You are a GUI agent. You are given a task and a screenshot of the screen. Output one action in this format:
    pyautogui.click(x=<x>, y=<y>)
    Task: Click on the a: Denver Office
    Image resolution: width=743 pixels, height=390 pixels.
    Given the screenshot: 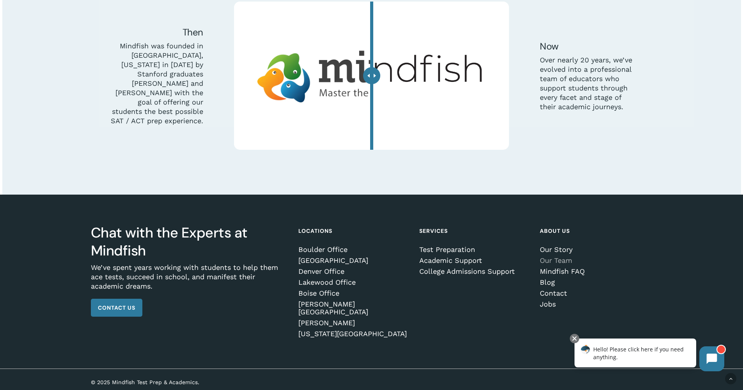 What is the action you would take?
    pyautogui.click(x=353, y=271)
    